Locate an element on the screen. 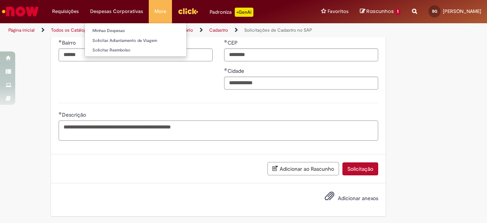  a: Rascunhos is located at coordinates (380, 11).